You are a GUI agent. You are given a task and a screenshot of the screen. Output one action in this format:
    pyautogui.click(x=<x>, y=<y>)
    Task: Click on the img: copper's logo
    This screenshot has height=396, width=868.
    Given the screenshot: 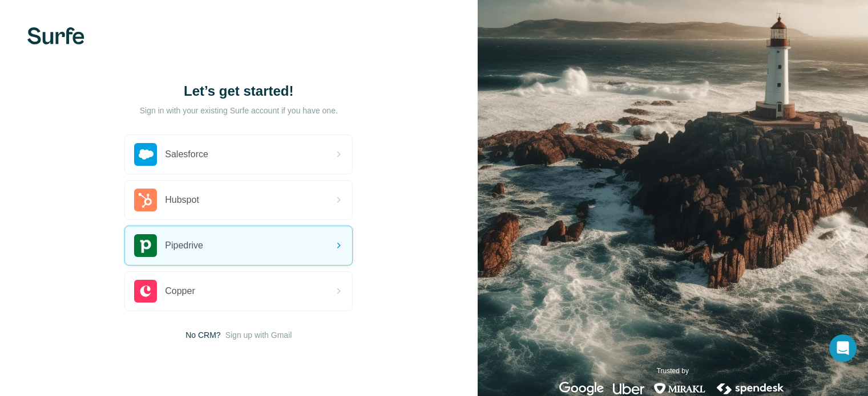 What is the action you would take?
    pyautogui.click(x=145, y=292)
    